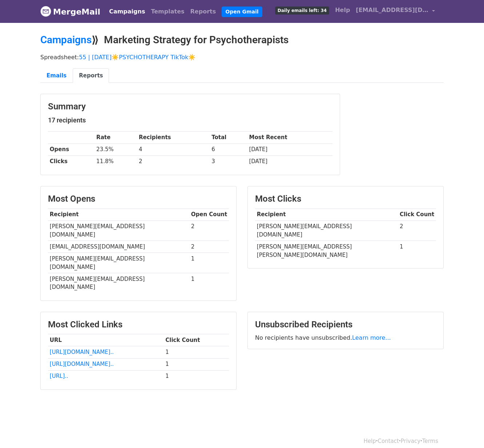 Image resolution: width=484 pixels, height=448 pixels. I want to click on td: 6, so click(228, 149).